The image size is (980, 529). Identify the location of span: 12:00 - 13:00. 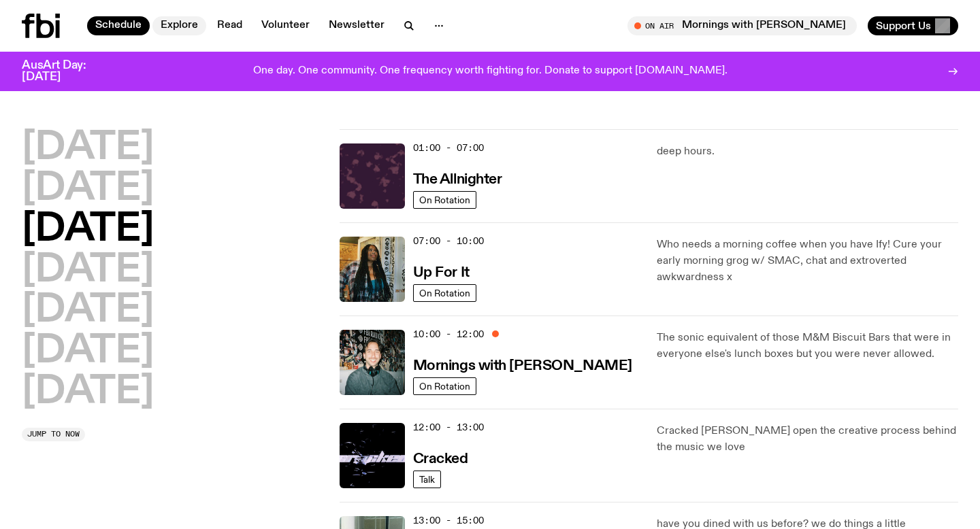
(448, 428).